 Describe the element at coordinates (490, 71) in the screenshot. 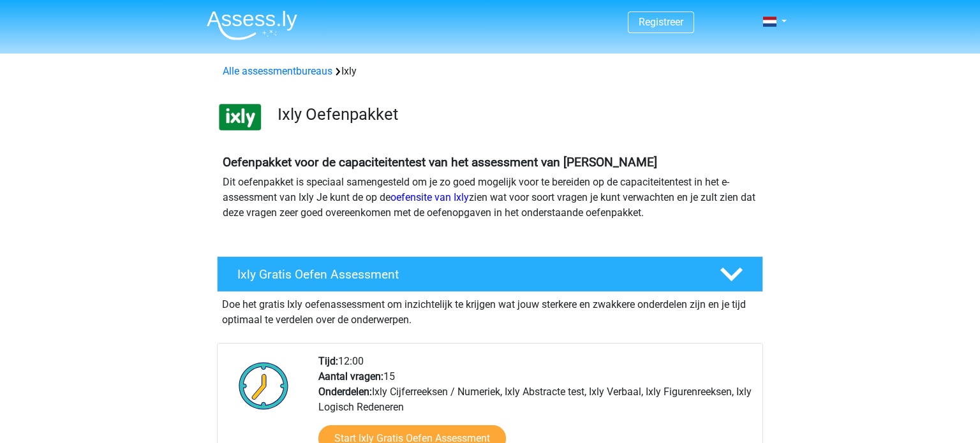

I see `div: Ixly` at that location.